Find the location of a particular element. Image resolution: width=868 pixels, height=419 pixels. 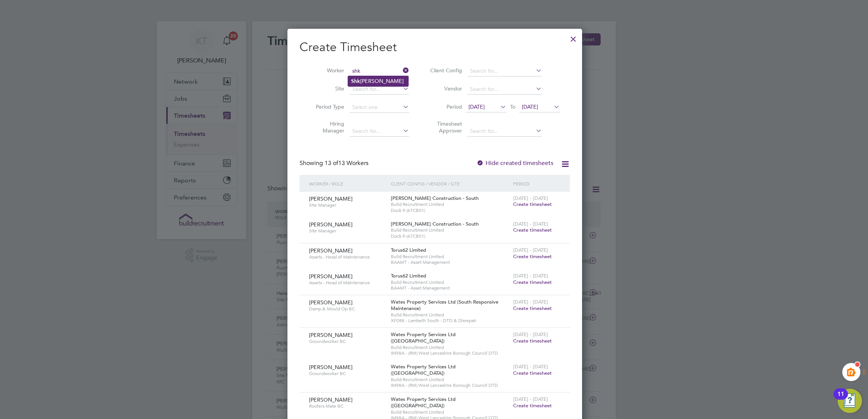

div: Client Config / Vendor / Site is located at coordinates (451, 183).